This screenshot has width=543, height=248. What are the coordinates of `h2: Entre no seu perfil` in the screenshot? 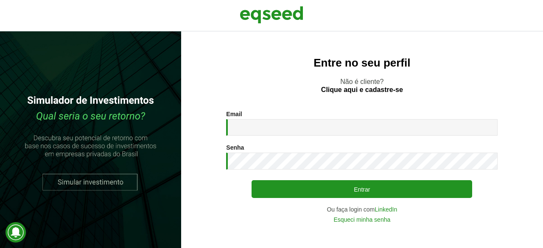 It's located at (362, 63).